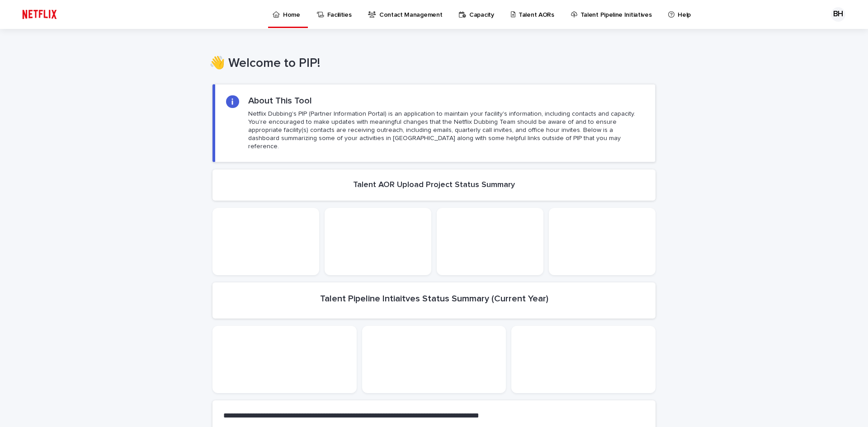  I want to click on img: ifQbXi3ZQGMSEF7WDB7W, so click(39, 14).